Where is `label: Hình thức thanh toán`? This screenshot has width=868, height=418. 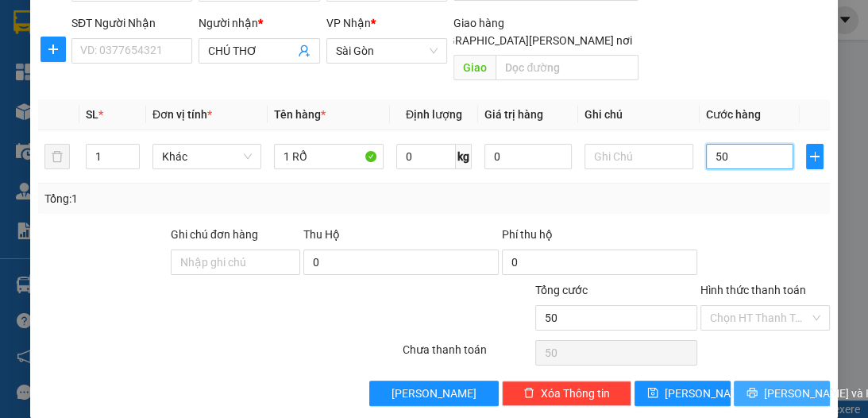
label: Hình thức thanh toán is located at coordinates (753, 289).